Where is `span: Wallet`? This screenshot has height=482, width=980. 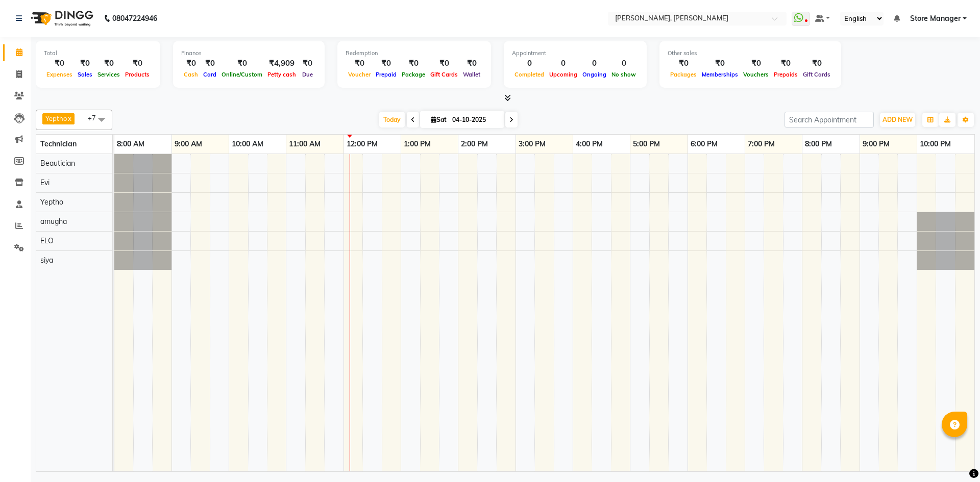
span: Wallet is located at coordinates (472, 74).